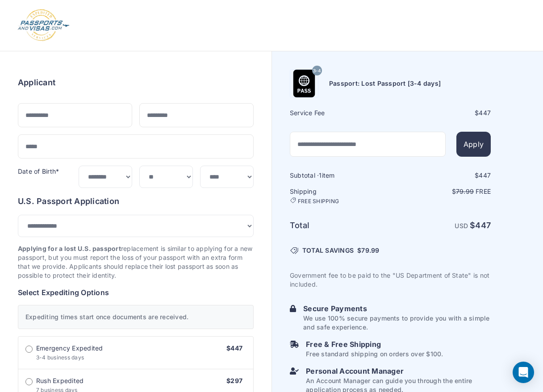 This screenshot has height=392, width=543. What do you see at coordinates (319, 201) in the screenshot?
I see `span: FREE SHIPPING` at bounding box center [319, 201].